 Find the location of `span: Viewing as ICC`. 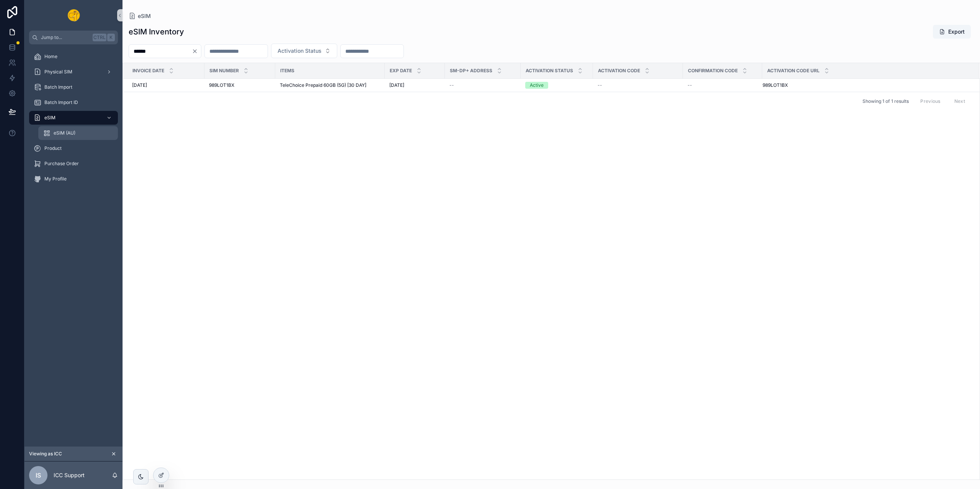

span: Viewing as ICC is located at coordinates (46, 454).